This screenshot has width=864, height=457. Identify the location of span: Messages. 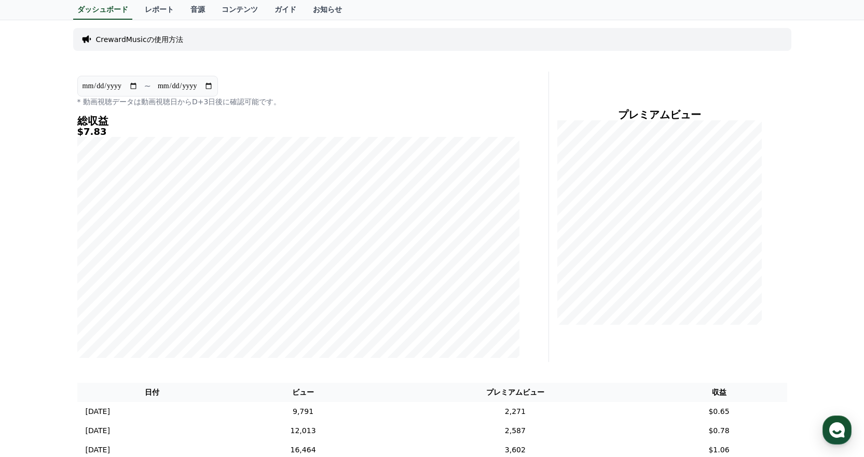
(101, 349).